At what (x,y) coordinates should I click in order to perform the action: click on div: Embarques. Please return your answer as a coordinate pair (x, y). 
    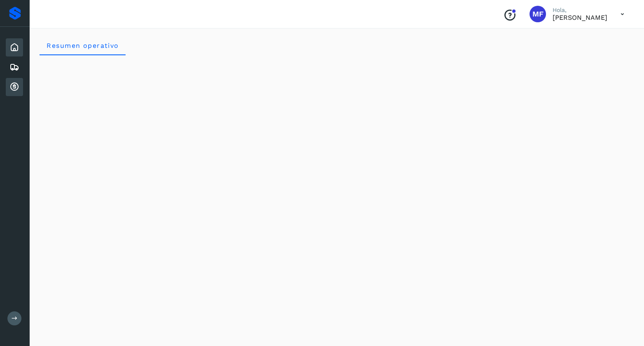
    Looking at the image, I should click on (15, 67).